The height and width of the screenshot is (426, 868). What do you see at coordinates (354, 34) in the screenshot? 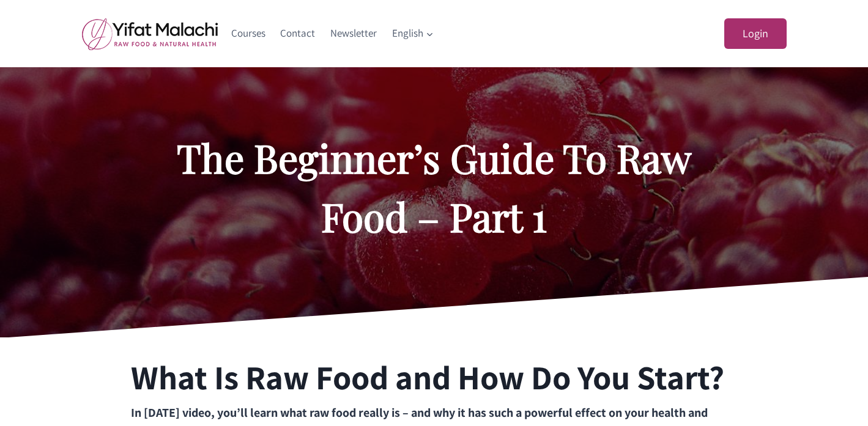
I see `a: Newsletter` at bounding box center [354, 34].